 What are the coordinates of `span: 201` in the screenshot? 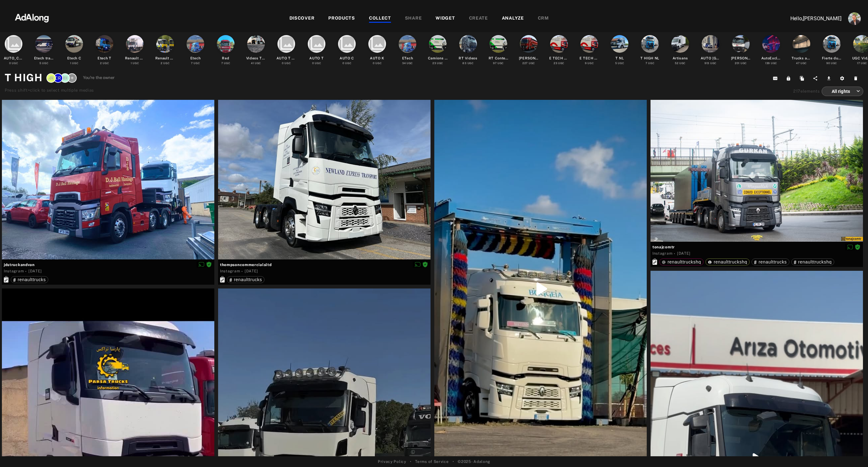 It's located at (737, 63).